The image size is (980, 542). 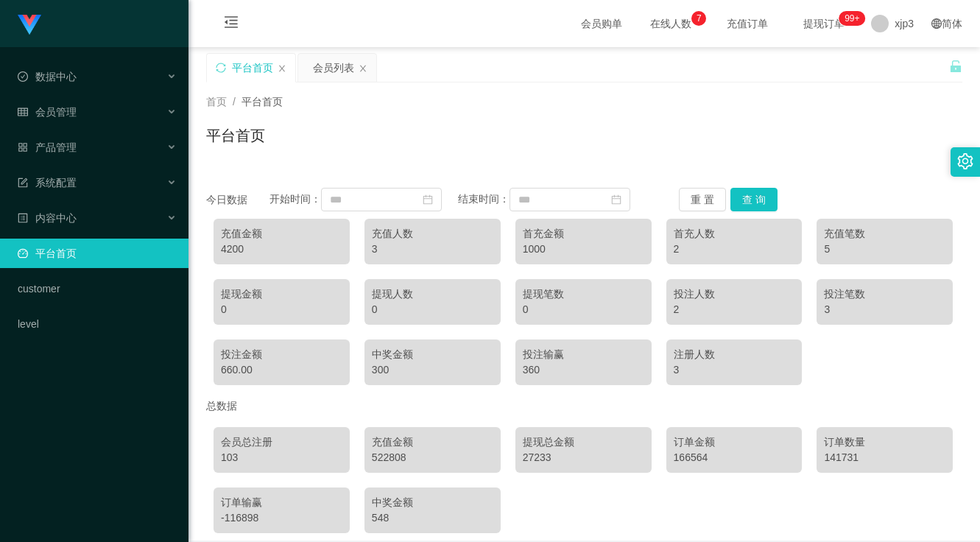 What do you see at coordinates (583, 294) in the screenshot?
I see `div: 提现笔数` at bounding box center [583, 294].